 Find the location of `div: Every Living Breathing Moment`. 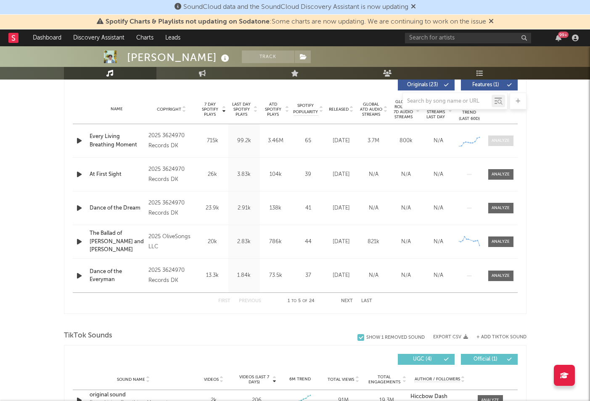

div: Every Living Breathing Moment is located at coordinates (117, 140).